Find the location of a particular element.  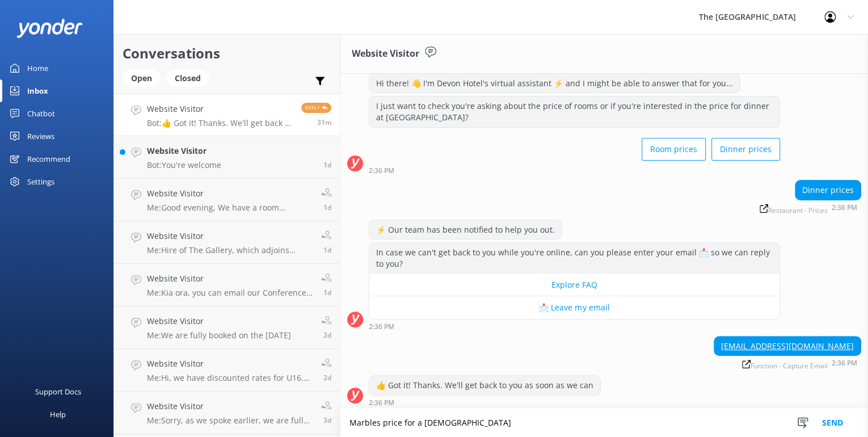

div: Chatbot is located at coordinates (41, 113).